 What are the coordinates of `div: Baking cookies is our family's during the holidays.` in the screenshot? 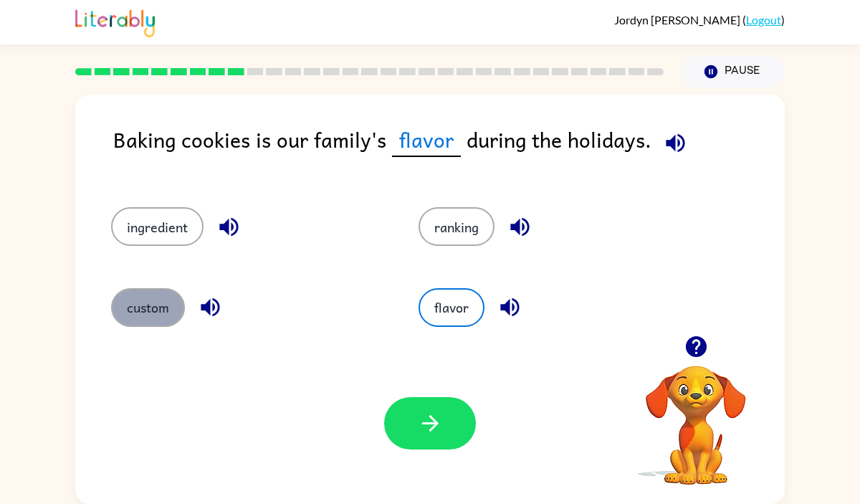 It's located at (448, 150).